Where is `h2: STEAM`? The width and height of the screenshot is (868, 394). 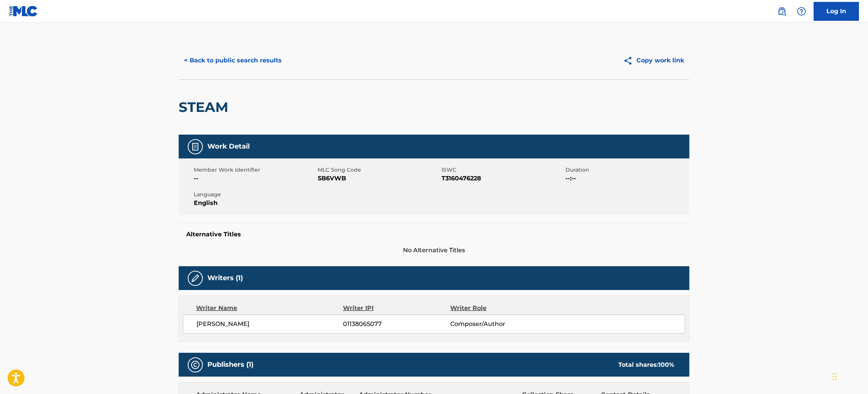 h2: STEAM is located at coordinates (205, 107).